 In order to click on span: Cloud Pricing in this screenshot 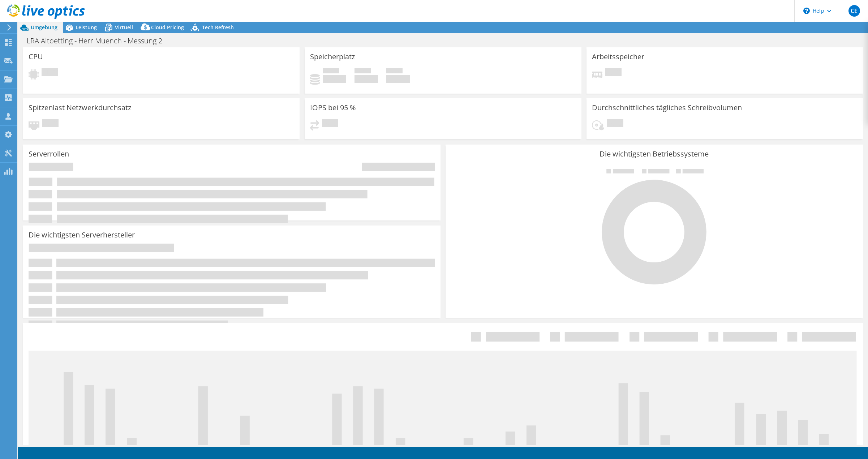, I will do `click(167, 27)`.